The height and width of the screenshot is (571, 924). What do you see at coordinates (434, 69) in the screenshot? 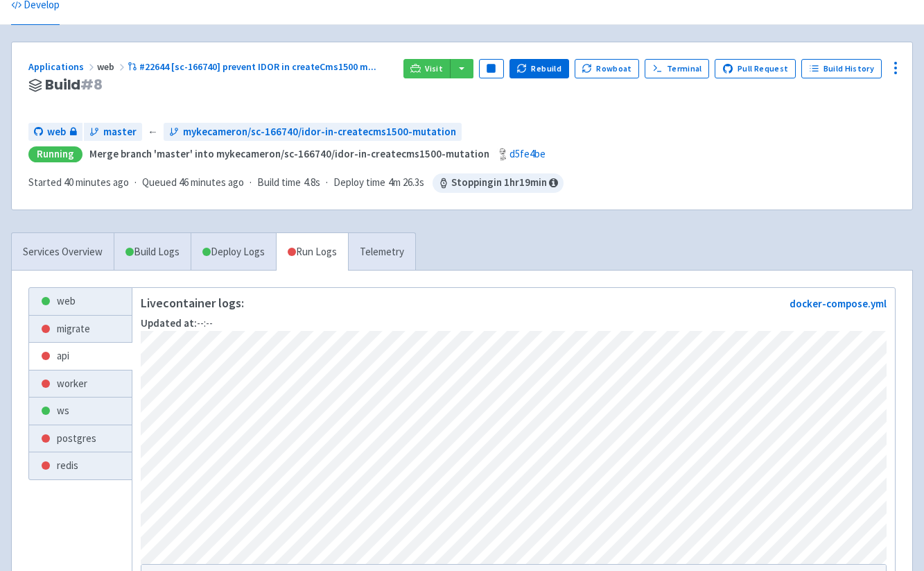
I see `span: Visit` at bounding box center [434, 69].